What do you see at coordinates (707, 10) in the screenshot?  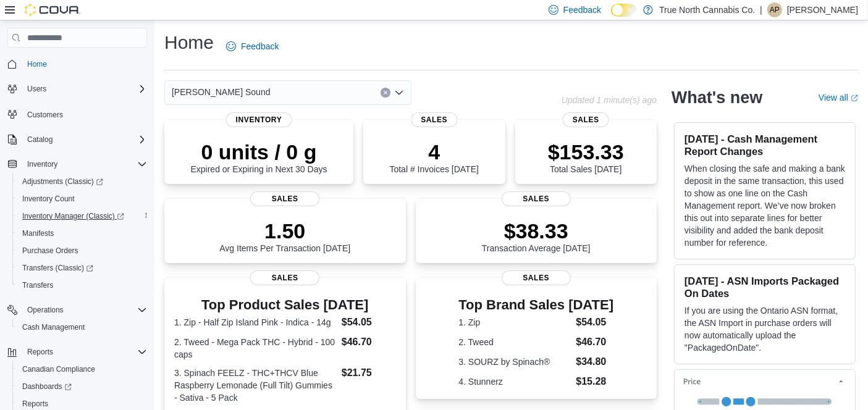 I see `p: True North Cannabis Co.` at bounding box center [707, 10].